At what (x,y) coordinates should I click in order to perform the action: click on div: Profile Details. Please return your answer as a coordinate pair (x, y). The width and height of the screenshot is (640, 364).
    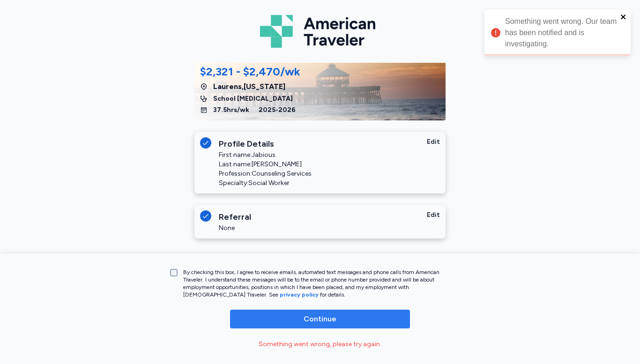
    Looking at the image, I should click on (323, 144).